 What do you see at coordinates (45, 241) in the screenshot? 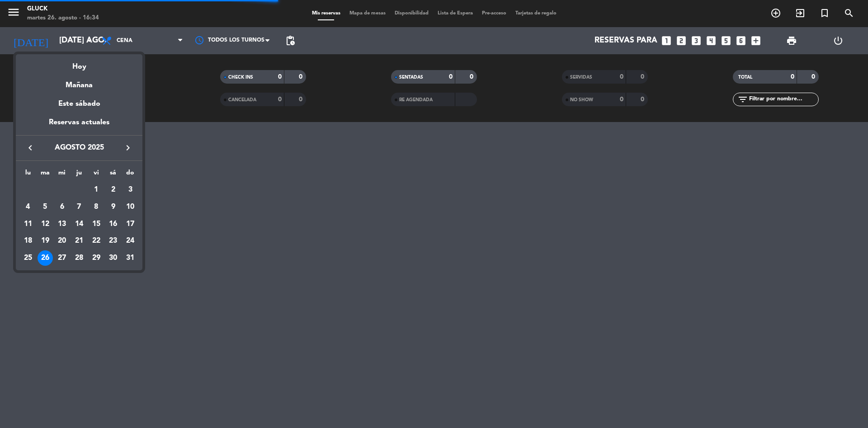
I see `td: 19 de agosto de 2025` at bounding box center [45, 241].